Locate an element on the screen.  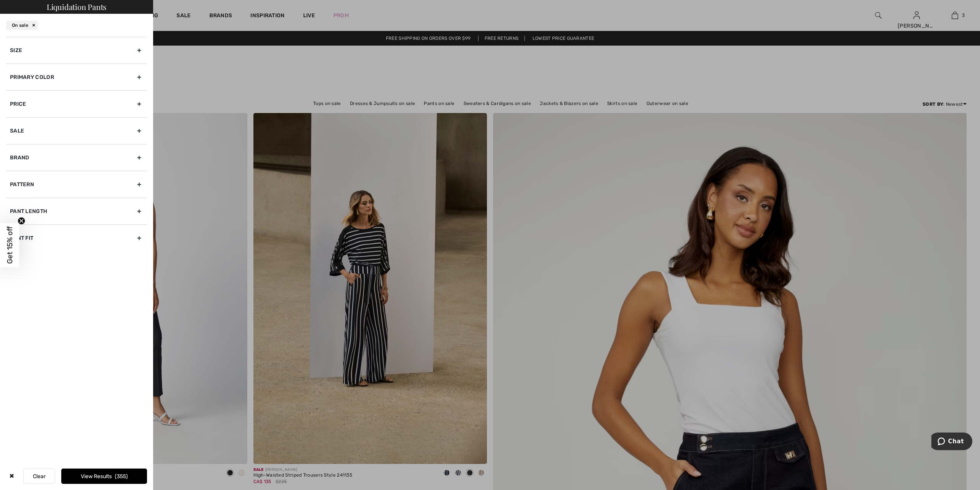
div: Pattern is located at coordinates (76, 184).